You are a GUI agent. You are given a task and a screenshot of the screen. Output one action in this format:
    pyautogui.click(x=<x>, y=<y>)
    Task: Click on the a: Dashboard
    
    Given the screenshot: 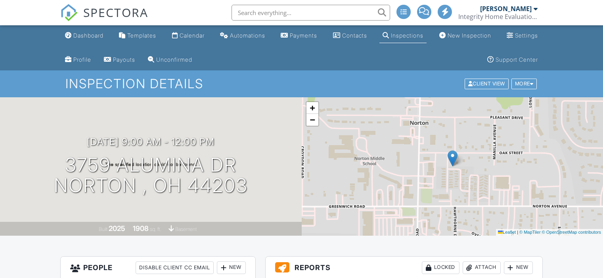 What is the action you would take?
    pyautogui.click(x=84, y=36)
    